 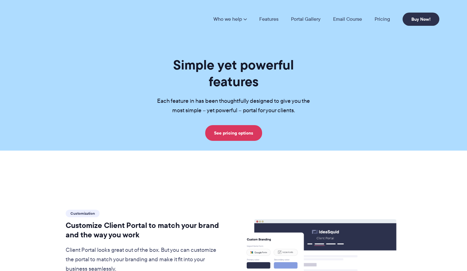 I want to click on p: Each feature in has been thoughtfully designed to give you the most simple – yet powerful – porta..., so click(x=234, y=106).